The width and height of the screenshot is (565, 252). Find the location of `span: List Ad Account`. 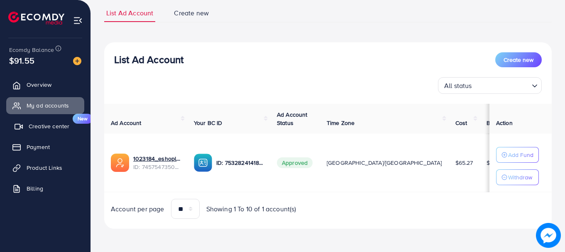

span: List Ad Account is located at coordinates (130, 13).